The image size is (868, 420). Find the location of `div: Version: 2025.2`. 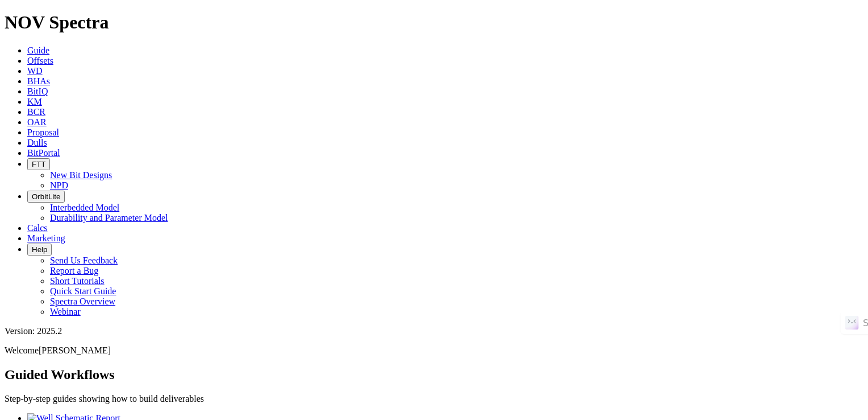

div: Version: 2025.2 is located at coordinates (434, 331).